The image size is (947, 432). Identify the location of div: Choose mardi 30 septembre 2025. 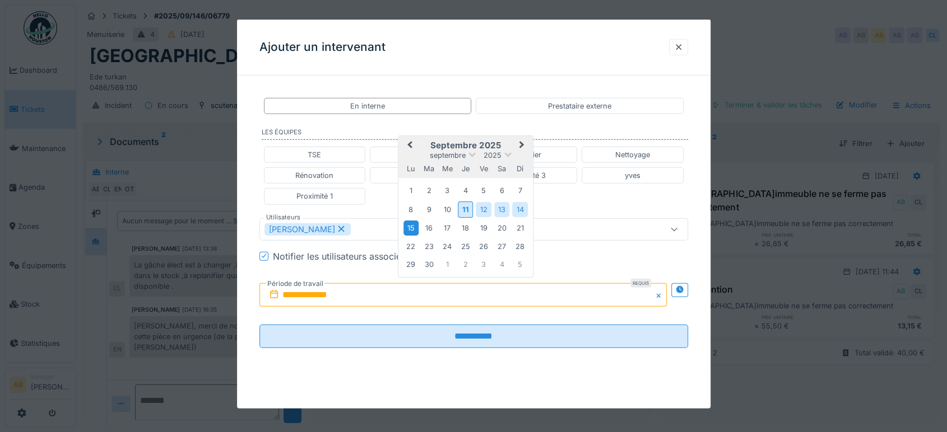
(429, 264).